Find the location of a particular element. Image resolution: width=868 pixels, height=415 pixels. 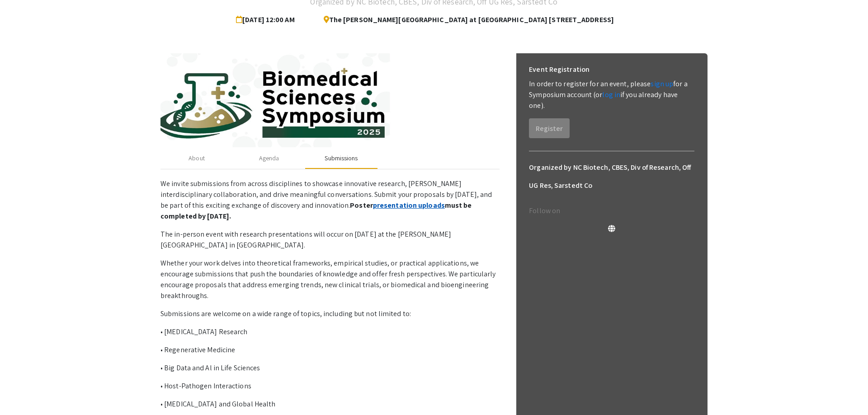

p: • Big Data and Al in Life Sciences is located at coordinates (330, 368).